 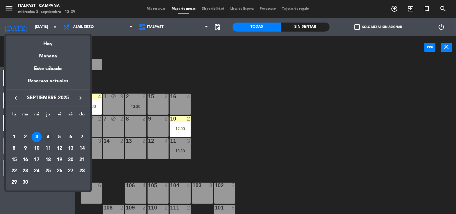 What do you see at coordinates (81, 98) in the screenshot?
I see `button: keyboard_arrow_right` at bounding box center [81, 98].